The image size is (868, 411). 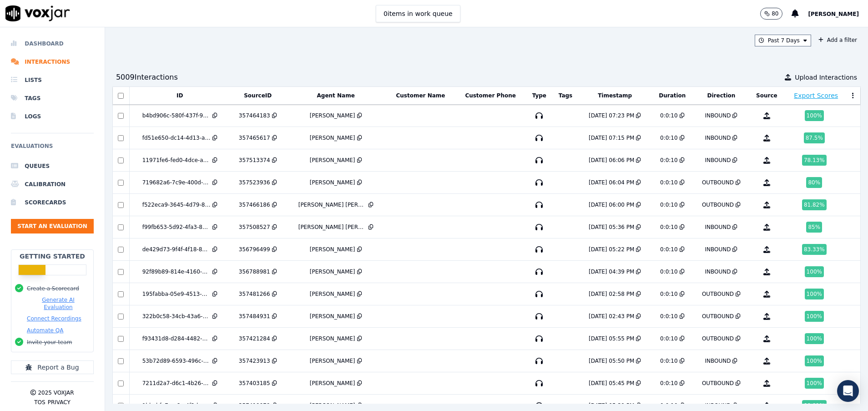 What do you see at coordinates (177, 339) in the screenshot?
I see `div: f93431d8-d284-4482-aaf6-a9511370f58d` at bounding box center [177, 339].